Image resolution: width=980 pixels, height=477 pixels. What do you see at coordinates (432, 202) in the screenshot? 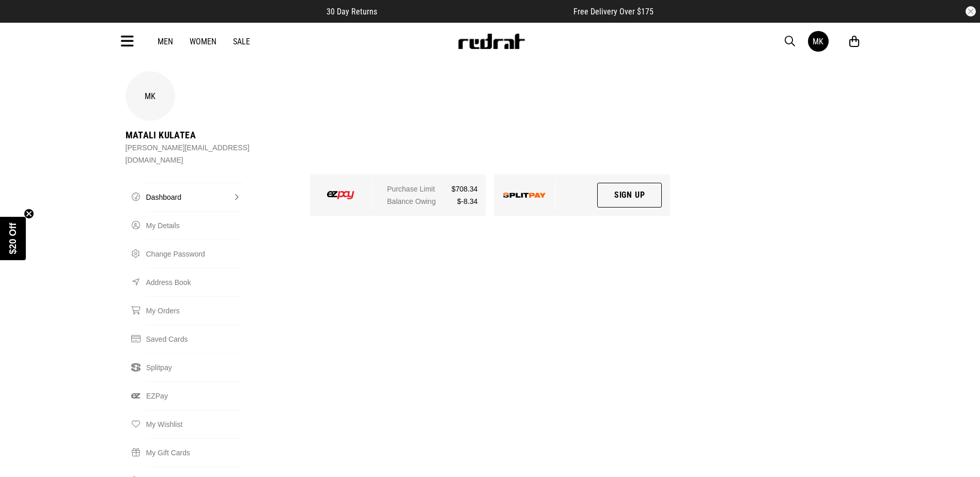
I see `div: Balance Owing` at bounding box center [432, 202].